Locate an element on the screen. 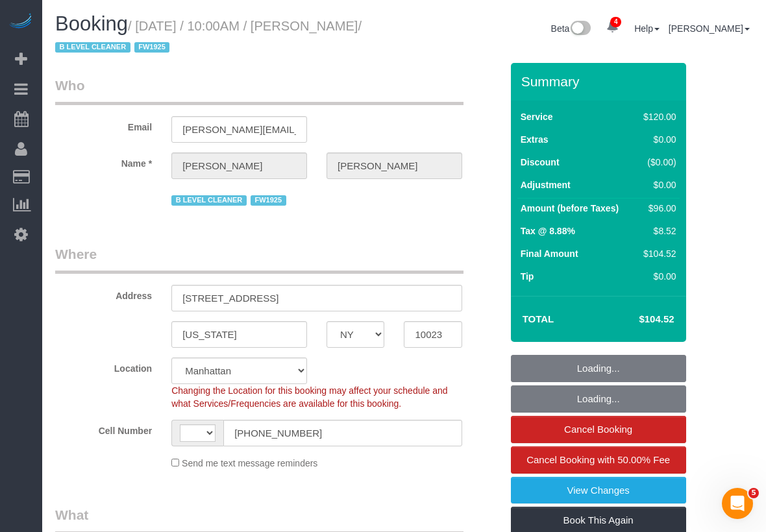 This screenshot has height=532, width=766. input: First Name is located at coordinates (239, 165).